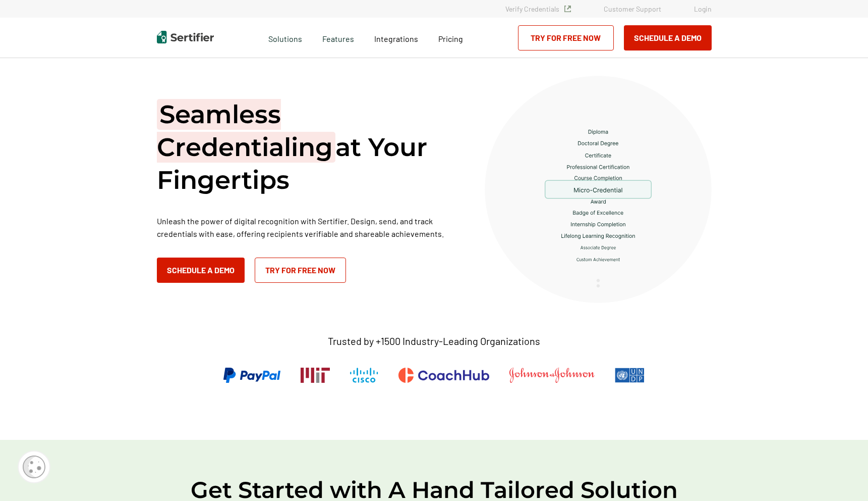 This screenshot has height=501, width=868. I want to click on p: Trusted by +1500 Industry-Leading Organizations, so click(434, 340).